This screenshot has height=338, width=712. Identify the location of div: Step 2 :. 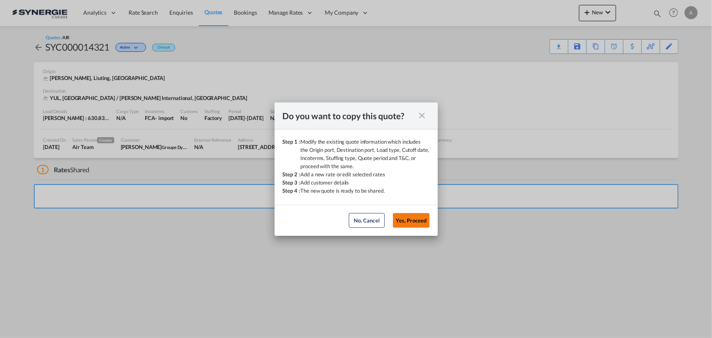
(292, 174).